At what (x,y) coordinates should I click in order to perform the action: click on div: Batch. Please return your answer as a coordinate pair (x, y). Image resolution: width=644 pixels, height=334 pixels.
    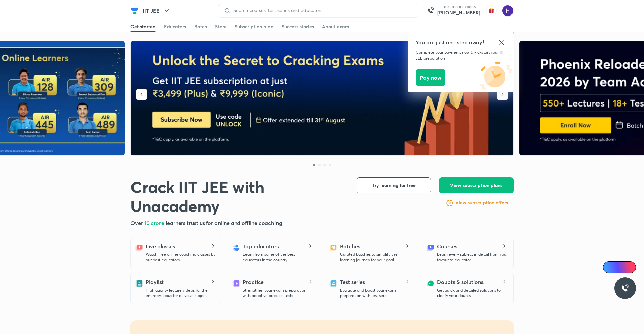
    Looking at the image, I should click on (201, 27).